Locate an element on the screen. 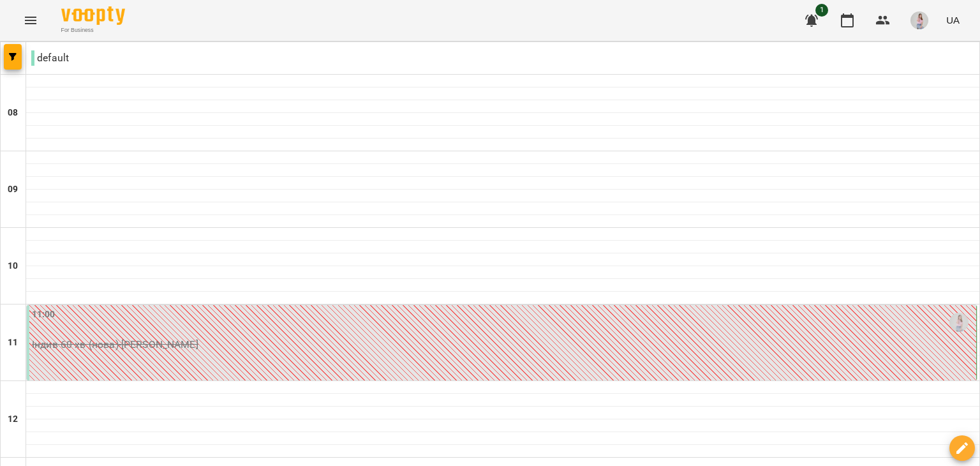  h6: 10 is located at coordinates (13, 266).